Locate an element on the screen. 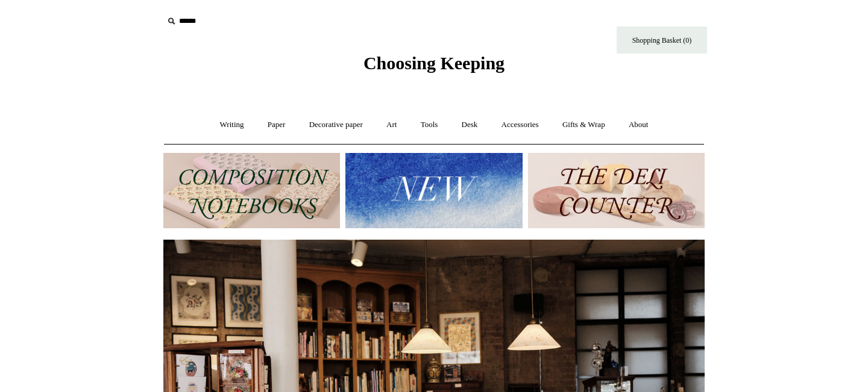 The image size is (868, 392). a: About is located at coordinates (639, 125).